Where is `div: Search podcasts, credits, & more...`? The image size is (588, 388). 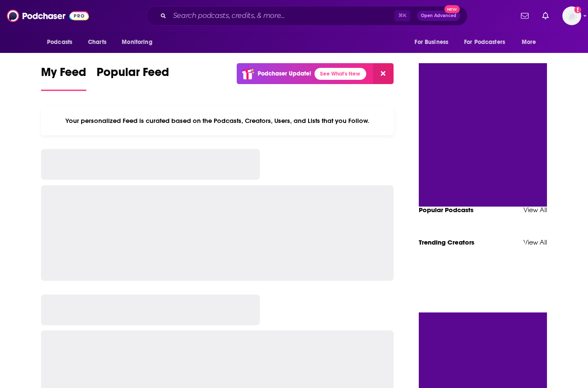 div: Search podcasts, credits, & more... is located at coordinates (306, 16).